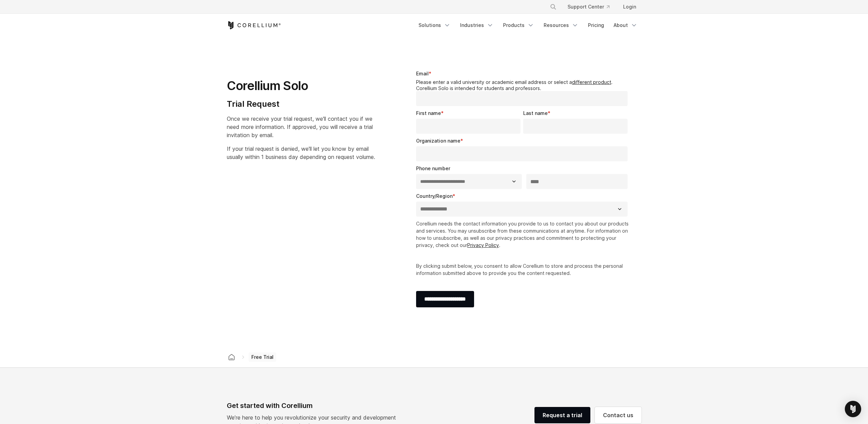  Describe the element at coordinates (589, 7) in the screenshot. I see `a: Support Center` at that location.